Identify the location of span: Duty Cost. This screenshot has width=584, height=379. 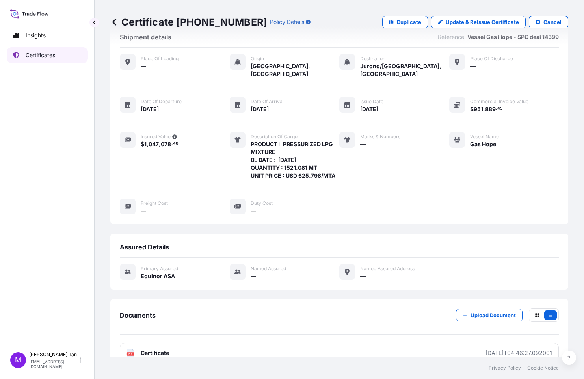
(261, 203).